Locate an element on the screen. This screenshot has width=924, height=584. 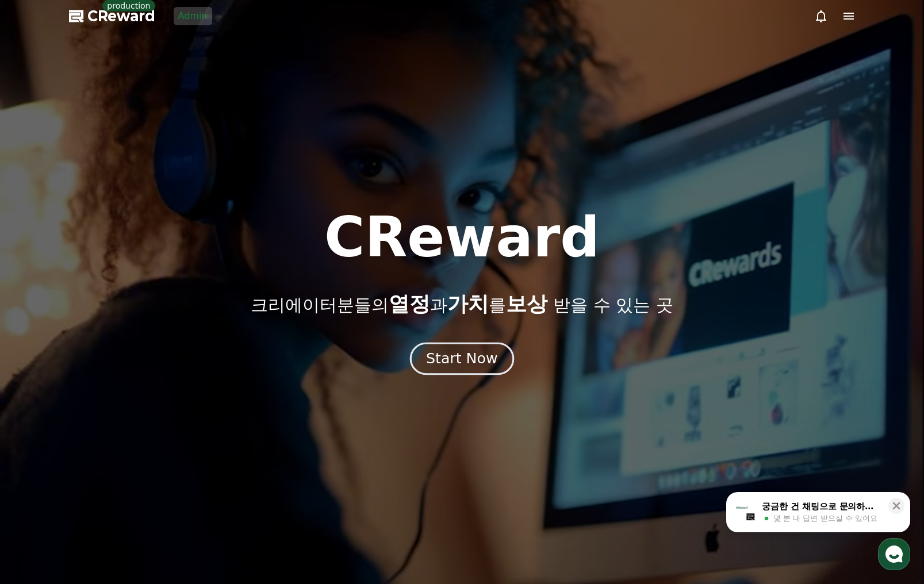
span: 홈 is located at coordinates (40, 386).